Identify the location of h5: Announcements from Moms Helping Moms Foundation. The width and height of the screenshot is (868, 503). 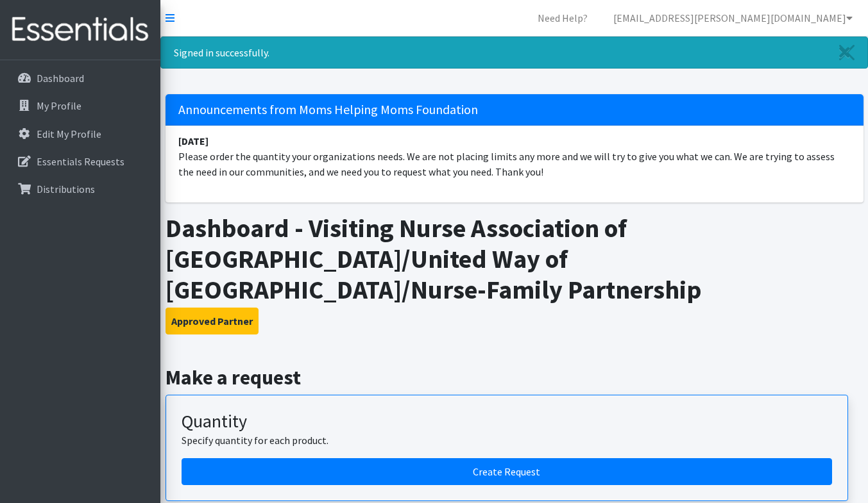
(515, 110).